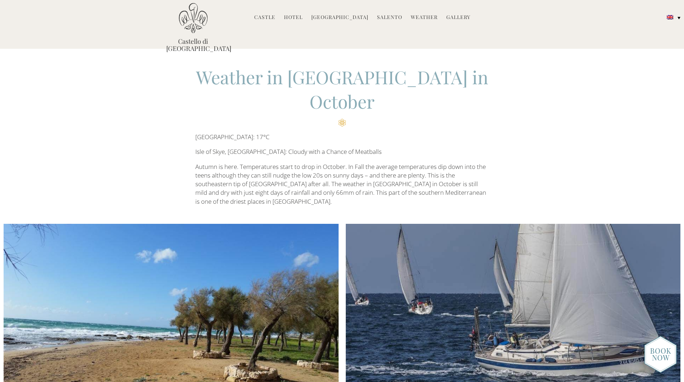 This screenshot has width=684, height=382. Describe the element at coordinates (660, 355) in the screenshot. I see `img: new-booknow.png` at that location.